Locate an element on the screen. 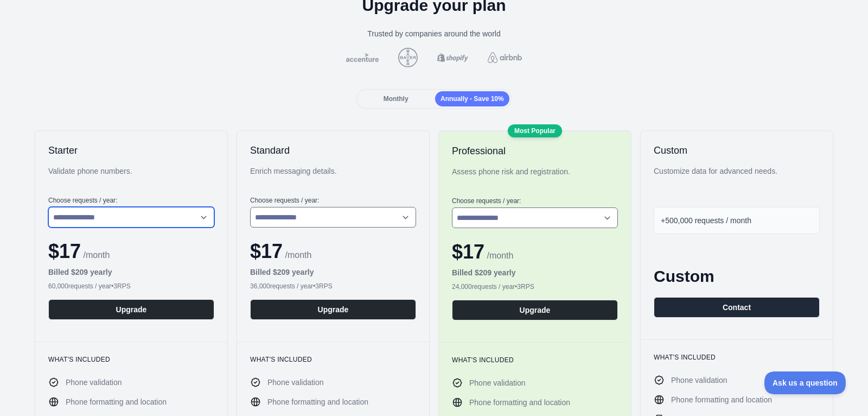 The width and height of the screenshot is (868, 416). span: +500,000 requests / month is located at coordinates (705, 221).